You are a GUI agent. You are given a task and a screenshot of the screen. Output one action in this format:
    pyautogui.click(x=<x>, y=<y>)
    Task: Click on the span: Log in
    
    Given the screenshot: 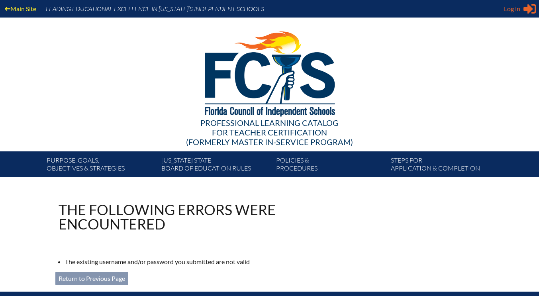 What is the action you would take?
    pyautogui.click(x=512, y=9)
    